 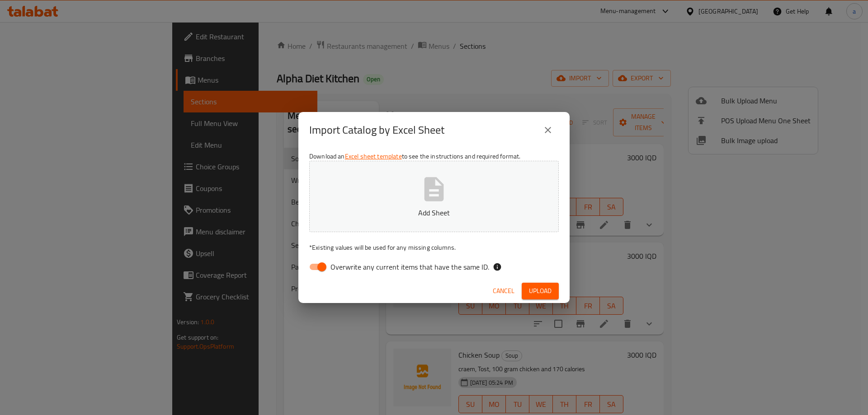 What do you see at coordinates (503, 291) in the screenshot?
I see `button: Cancel` at bounding box center [503, 291].